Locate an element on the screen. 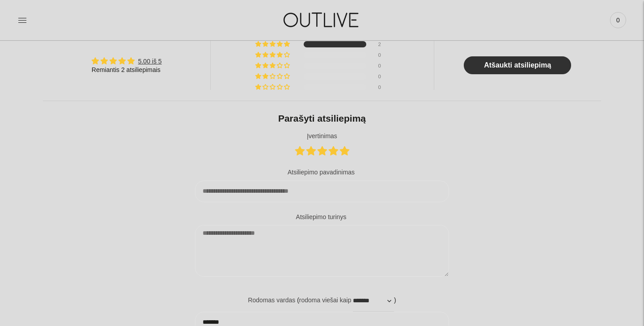  textarea: Atsiliepimo turinys is located at coordinates (322, 251).